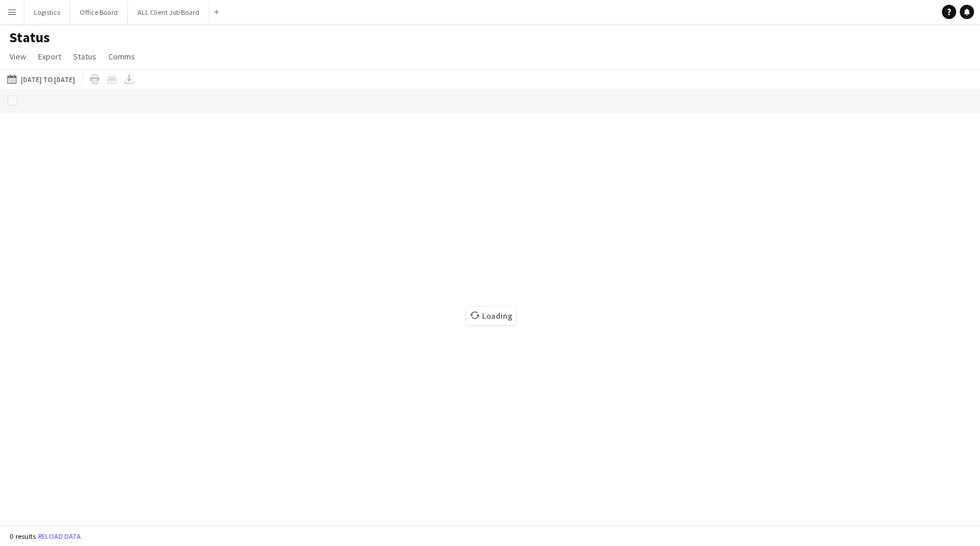  Describe the element at coordinates (47, 12) in the screenshot. I see `button: Logistics` at that location.